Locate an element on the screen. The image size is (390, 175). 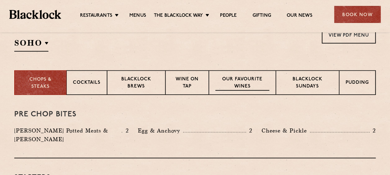
div: Book Now is located at coordinates (357, 14).